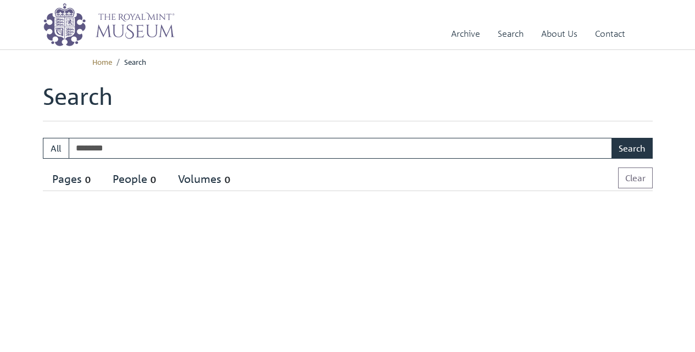 Image resolution: width=695 pixels, height=352 pixels. Describe the element at coordinates (102, 62) in the screenshot. I see `a: Home` at that location.